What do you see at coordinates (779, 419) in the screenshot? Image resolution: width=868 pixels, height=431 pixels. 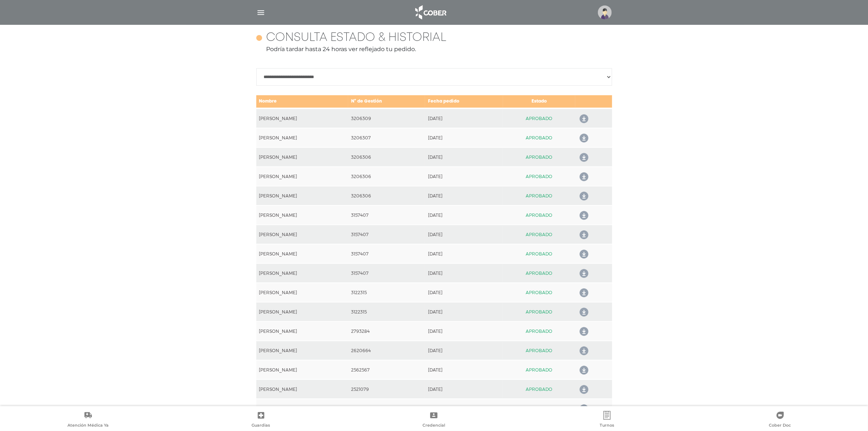 I see `a: Cober Doc` at bounding box center [779, 419].